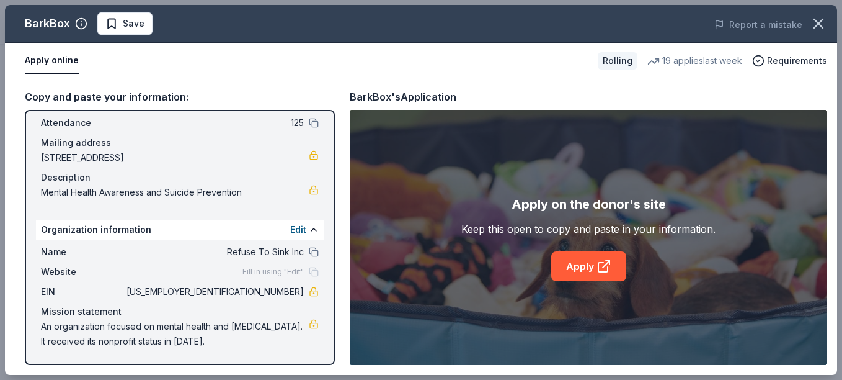 This screenshot has width=842, height=380. I want to click on a: Apply, so click(589, 266).